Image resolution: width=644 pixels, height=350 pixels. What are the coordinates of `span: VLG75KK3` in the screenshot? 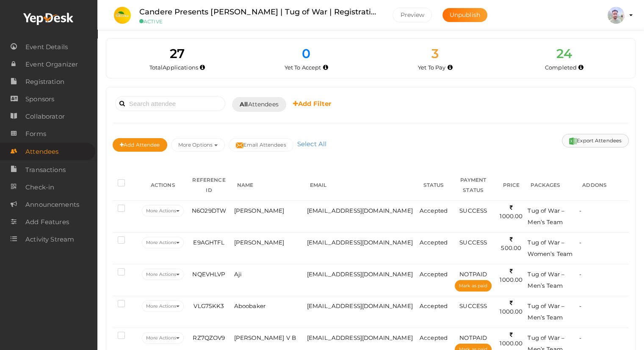 It's located at (209, 306).